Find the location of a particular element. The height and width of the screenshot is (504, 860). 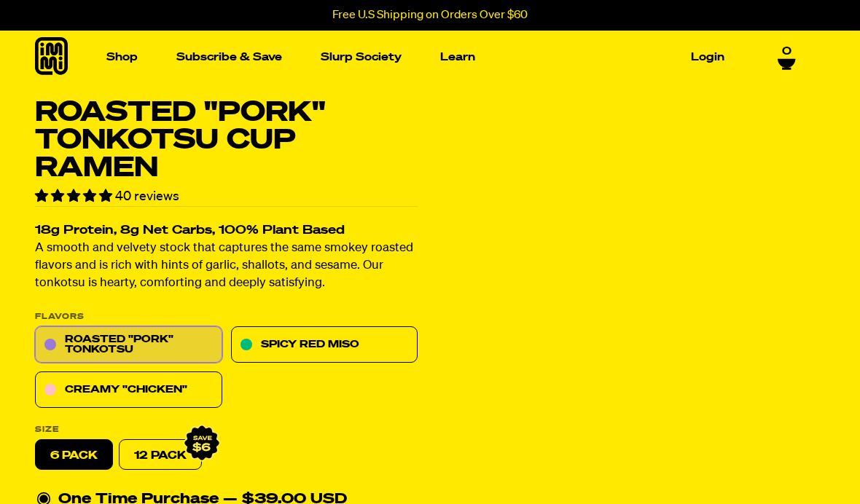

a: Creamy "Chicken" is located at coordinates (128, 390).